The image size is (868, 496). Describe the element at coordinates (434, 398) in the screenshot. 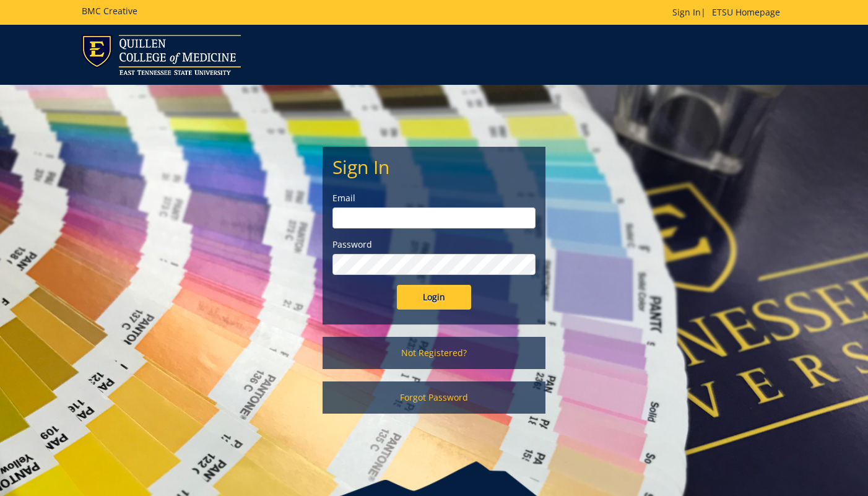

I see `a: Forgot Password` at that location.